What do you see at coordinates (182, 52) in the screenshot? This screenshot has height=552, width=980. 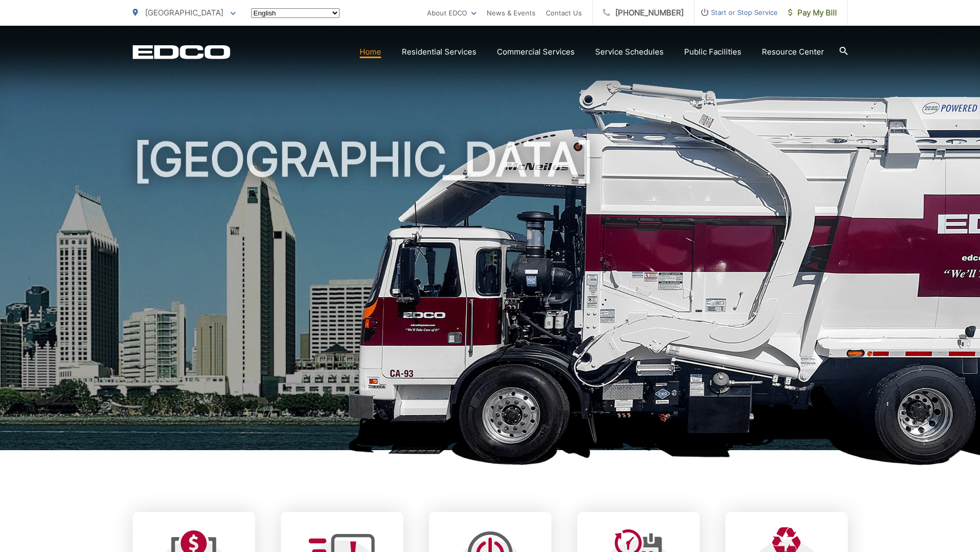 I see `a: EDCD logo. Return to the homepage.` at bounding box center [182, 52].